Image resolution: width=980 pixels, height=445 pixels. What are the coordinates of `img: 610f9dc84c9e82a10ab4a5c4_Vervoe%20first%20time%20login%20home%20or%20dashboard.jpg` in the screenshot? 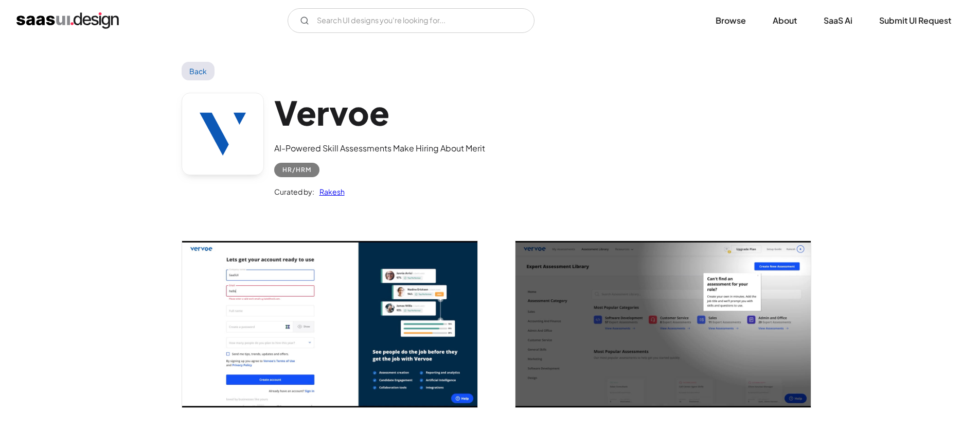 It's located at (663, 323).